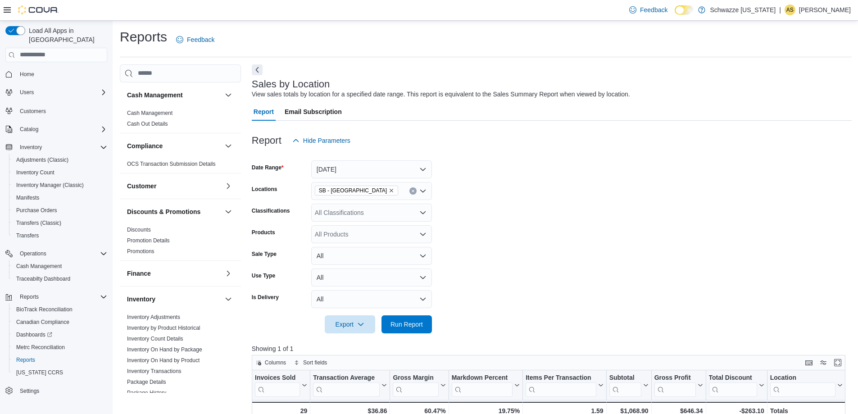 The width and height of the screenshot is (858, 414). Describe the element at coordinates (732, 385) in the screenshot. I see `div: Total Discount` at that location.